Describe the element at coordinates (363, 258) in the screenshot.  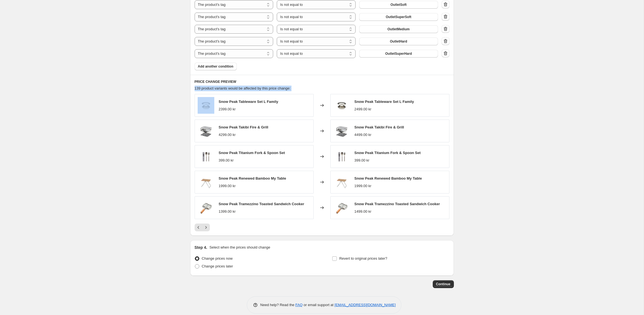
I see `span: Revert to original prices later?` at that location.